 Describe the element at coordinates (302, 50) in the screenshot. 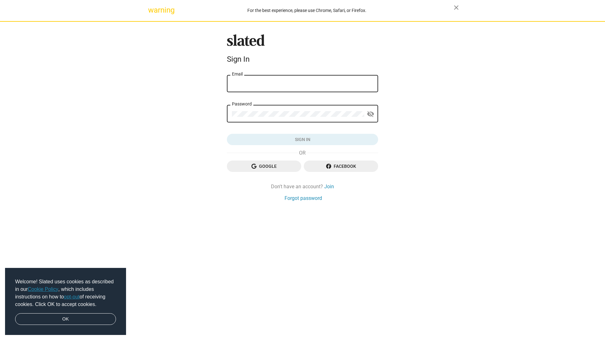

I see `sl-branding: Sign In` at that location.